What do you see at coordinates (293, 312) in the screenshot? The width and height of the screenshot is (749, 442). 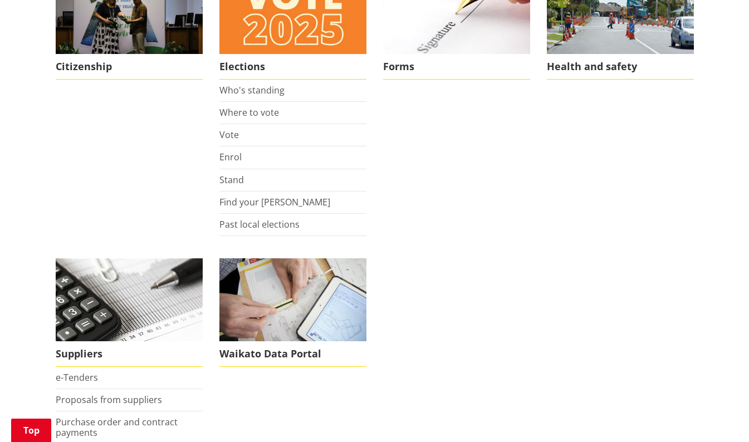 I see `a: Evaluation Waikato Data Portal` at bounding box center [293, 312].